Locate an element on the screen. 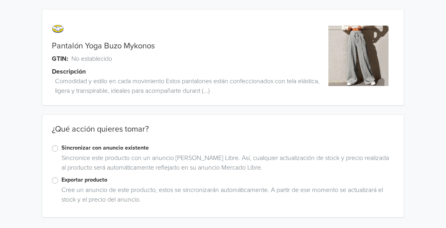  a: Pantalón Yoga Buzo Mykonos is located at coordinates (103, 46).